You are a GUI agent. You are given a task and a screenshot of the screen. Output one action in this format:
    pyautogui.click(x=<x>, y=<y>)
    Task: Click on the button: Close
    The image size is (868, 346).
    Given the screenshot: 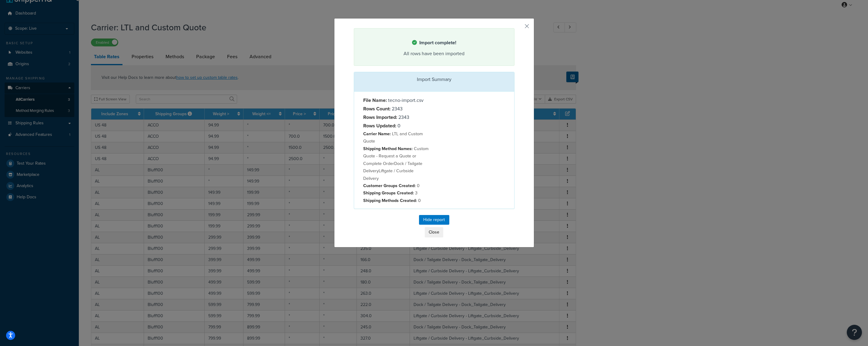 What is the action you would take?
    pyautogui.click(x=434, y=232)
    